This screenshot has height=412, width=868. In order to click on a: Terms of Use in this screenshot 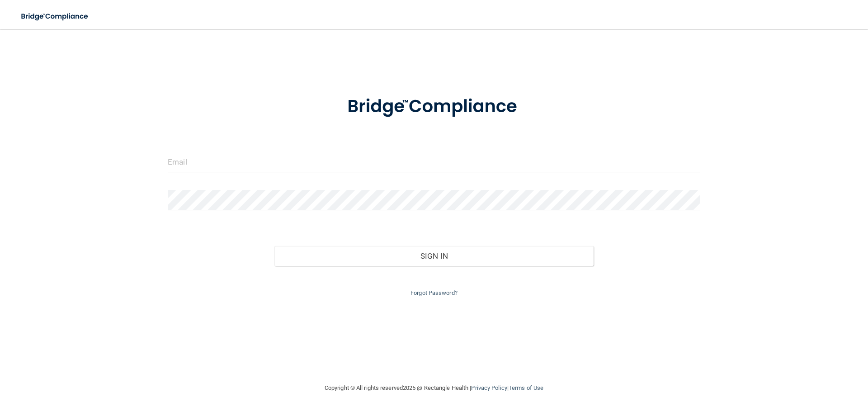, I will do `click(526, 388)`.